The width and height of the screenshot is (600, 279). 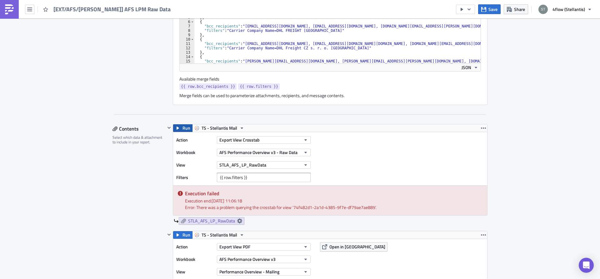 What do you see at coordinates (259, 87) in the screenshot?
I see `span: {{ row.filters }}` at bounding box center [259, 87].